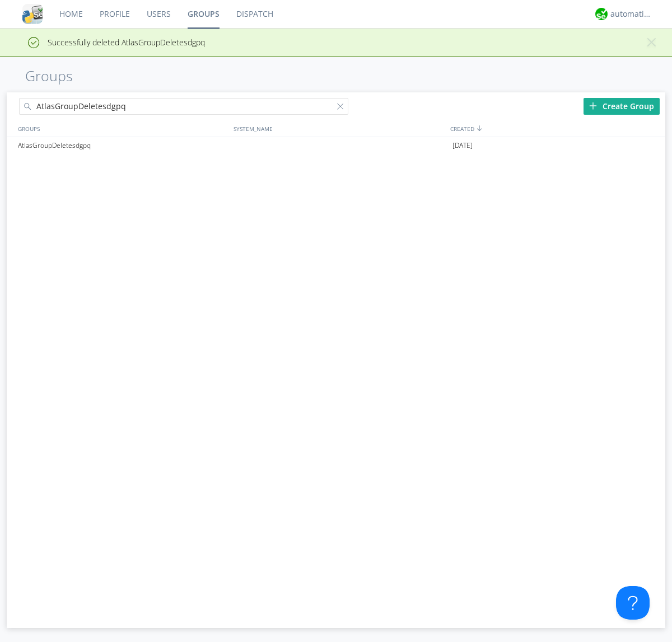 The height and width of the screenshot is (642, 672). What do you see at coordinates (601, 14) in the screenshot?
I see `img: d2d01cd9b4174d08988066c6d424eccd` at bounding box center [601, 14].